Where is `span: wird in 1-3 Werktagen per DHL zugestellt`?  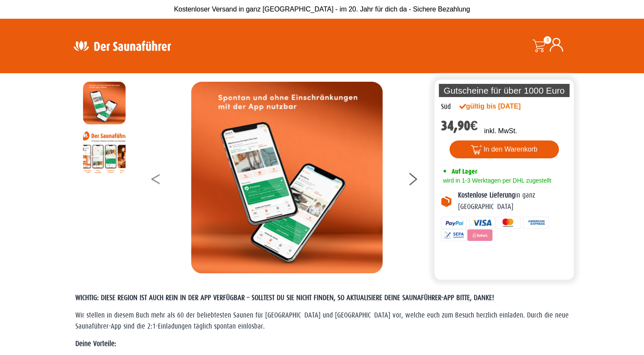
span: wird in 1-3 Werktagen per DHL zugestellt is located at coordinates (496, 180).